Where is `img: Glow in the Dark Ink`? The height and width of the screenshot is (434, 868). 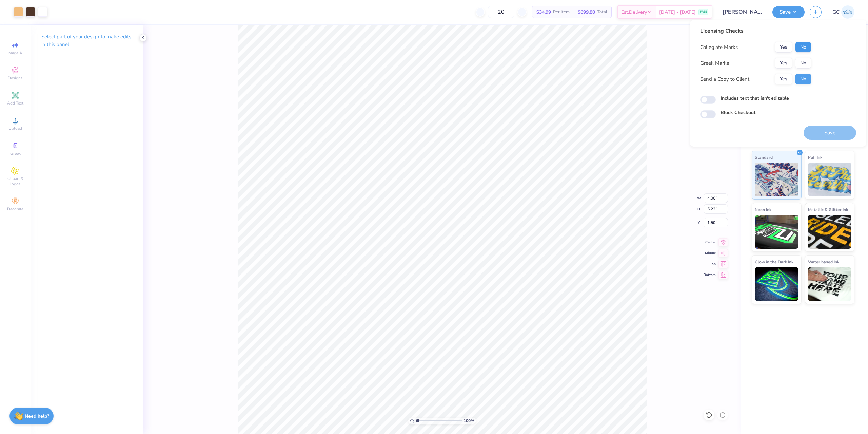 img: Glow in the Dark Ink is located at coordinates (777, 284).